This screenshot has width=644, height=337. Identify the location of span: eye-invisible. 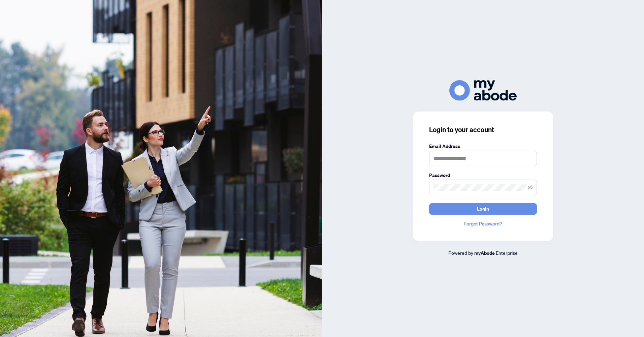
(530, 187).